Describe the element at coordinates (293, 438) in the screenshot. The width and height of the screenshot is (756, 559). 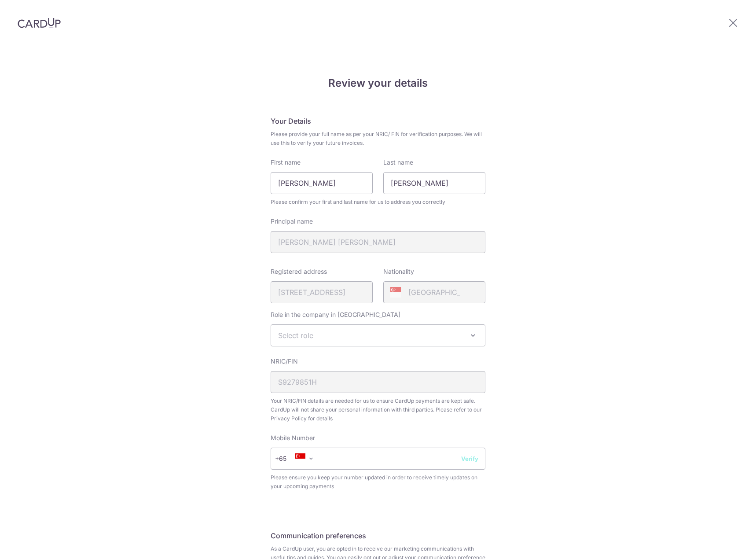
I see `label: Mobile Number` at that location.